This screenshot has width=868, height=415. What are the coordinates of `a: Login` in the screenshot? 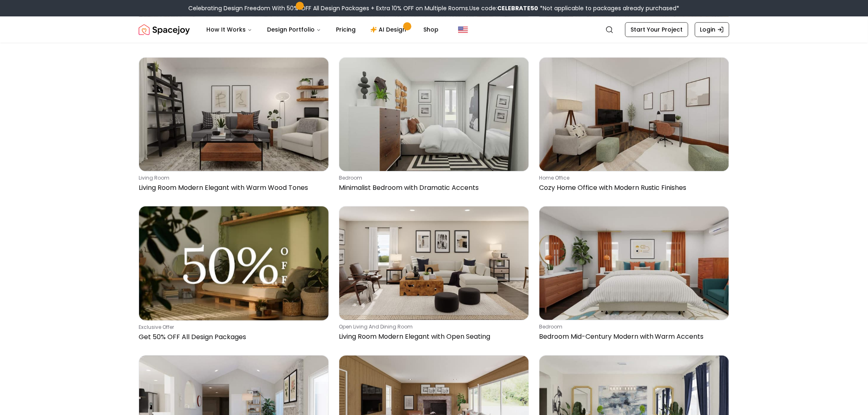 It's located at (712, 30).